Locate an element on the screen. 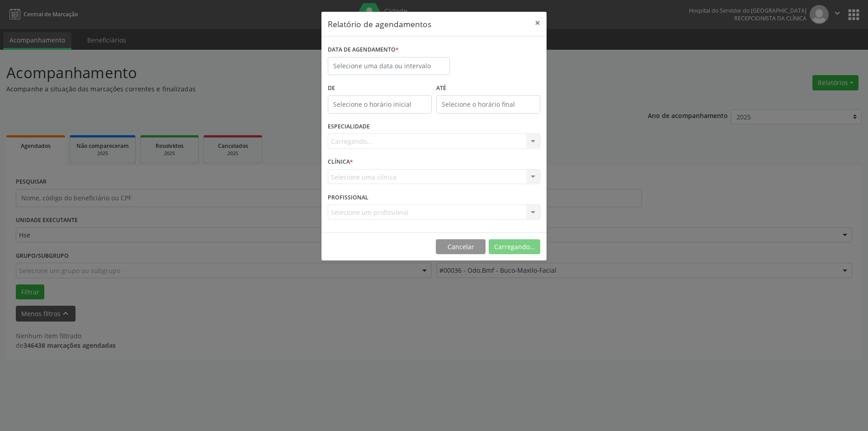 The width and height of the screenshot is (868, 431). label: ATÉ is located at coordinates (488, 88).